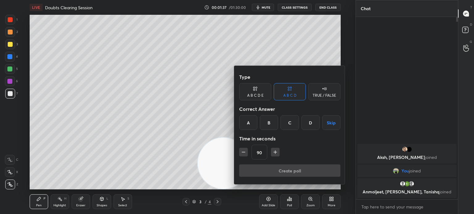 This screenshot has width=474, height=214. I want to click on div: D, so click(310, 123).